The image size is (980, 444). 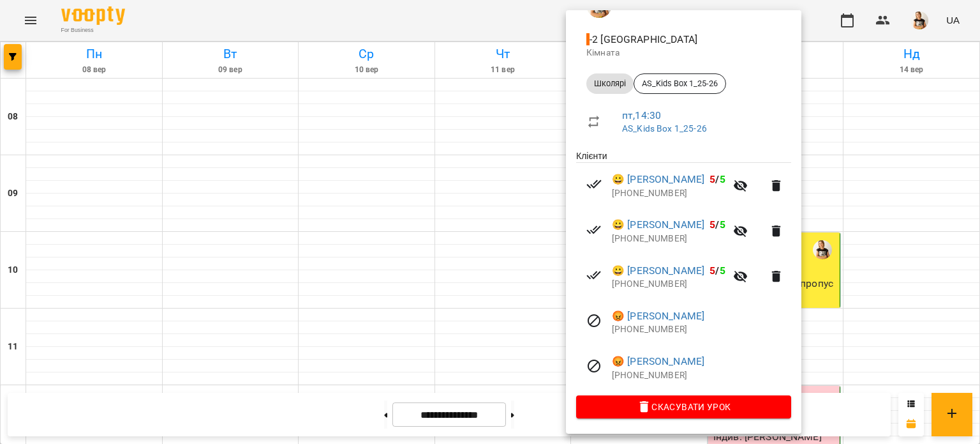 I want to click on a: AS_Kids Box 1_25-26, so click(x=665, y=129).